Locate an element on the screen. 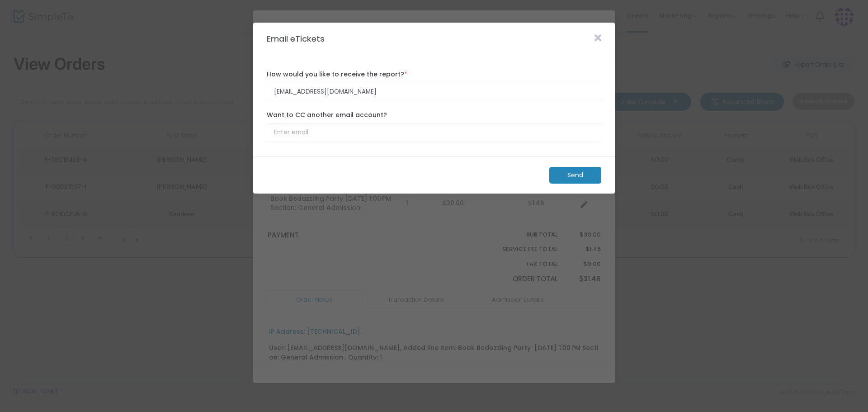 This screenshot has width=868, height=412. label: How would you like to receive the report? is located at coordinates (434, 74).